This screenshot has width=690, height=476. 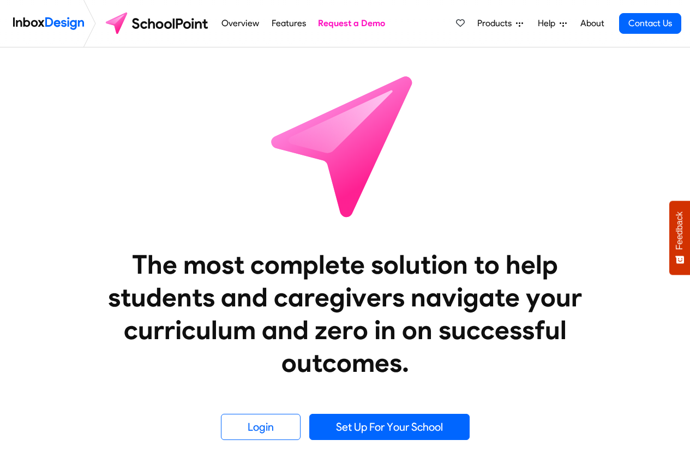 What do you see at coordinates (552, 23) in the screenshot?
I see `a: Help` at bounding box center [552, 23].